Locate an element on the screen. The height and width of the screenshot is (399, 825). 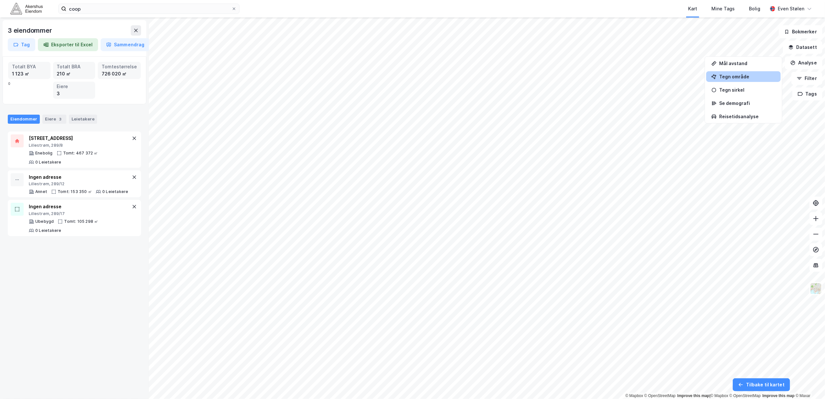
div: Se demografi is located at coordinates (748, 103).